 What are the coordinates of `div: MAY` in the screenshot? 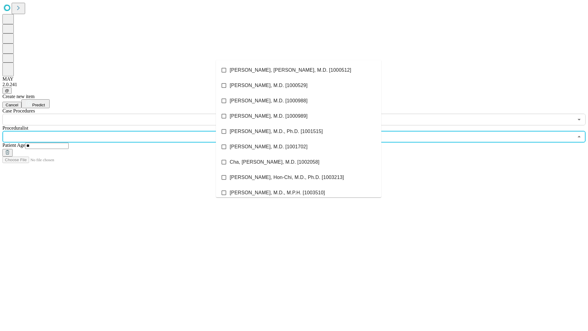 It's located at (294, 79).